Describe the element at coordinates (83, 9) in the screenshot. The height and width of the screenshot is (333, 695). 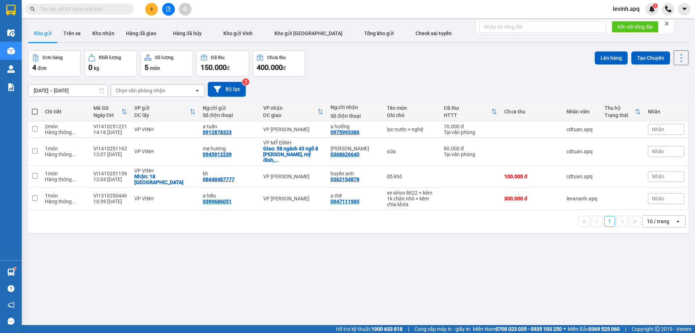
I see `input: Tìm tên, số ĐT hoặc mã đơn` at that location.